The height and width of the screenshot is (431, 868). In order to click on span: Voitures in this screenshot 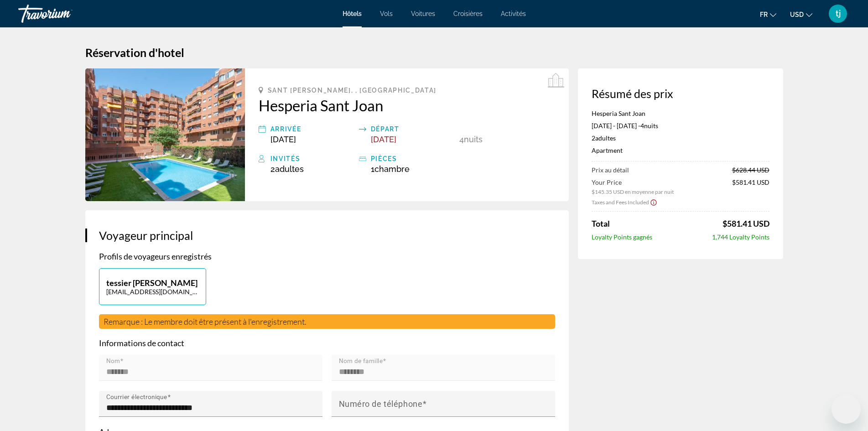, I will do `click(423, 13)`.